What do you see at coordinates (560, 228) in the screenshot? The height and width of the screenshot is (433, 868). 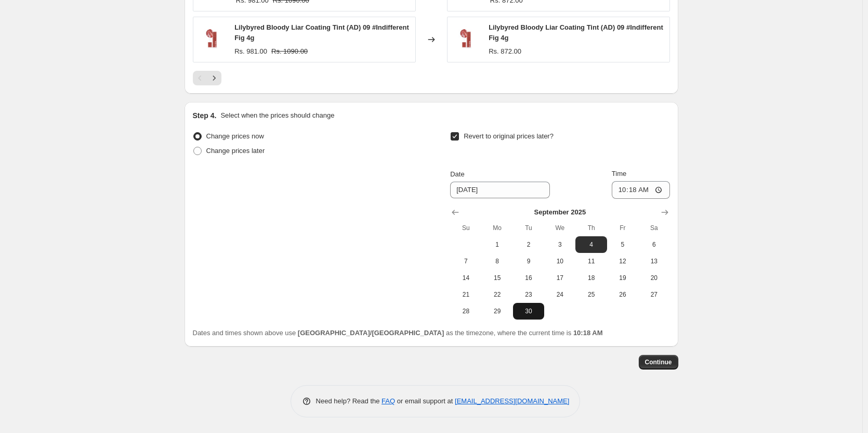 I see `span: We` at bounding box center [560, 228].